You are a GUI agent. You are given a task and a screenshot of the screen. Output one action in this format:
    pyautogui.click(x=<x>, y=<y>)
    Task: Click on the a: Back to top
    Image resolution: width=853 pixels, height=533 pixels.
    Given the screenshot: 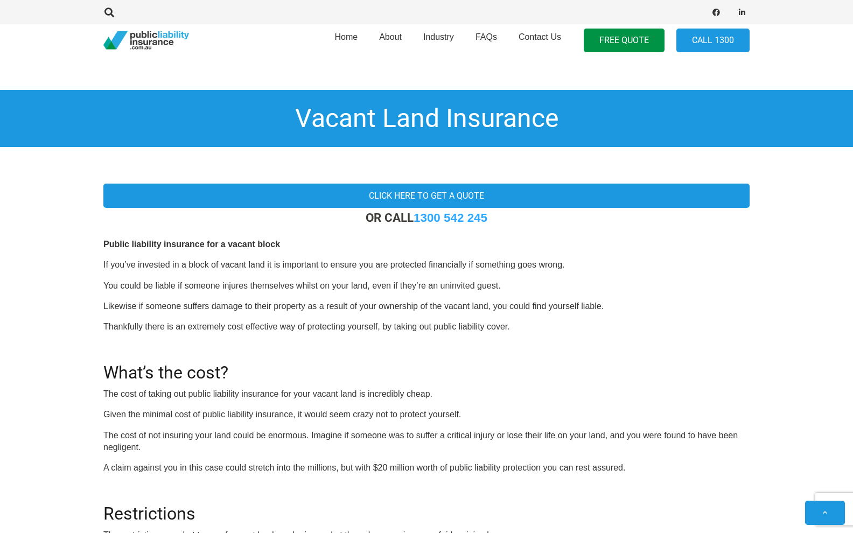 What is the action you would take?
    pyautogui.click(x=825, y=513)
    